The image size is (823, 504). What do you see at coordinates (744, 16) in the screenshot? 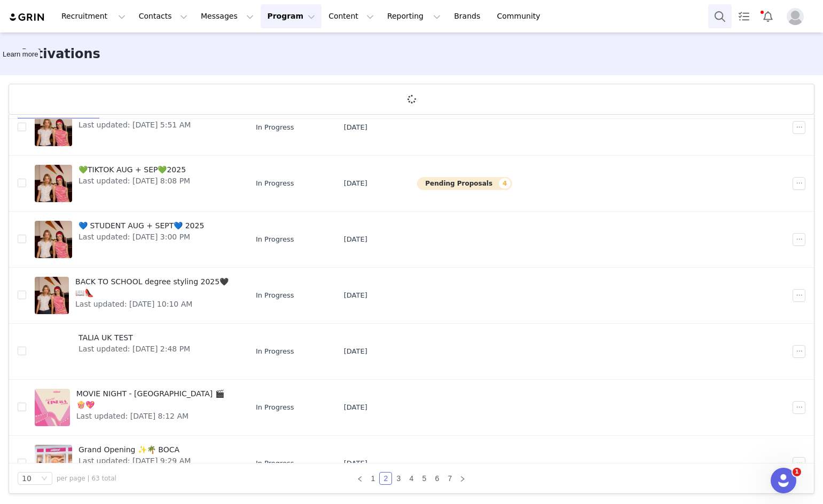
I see `a: Tasks` at bounding box center [744, 16].